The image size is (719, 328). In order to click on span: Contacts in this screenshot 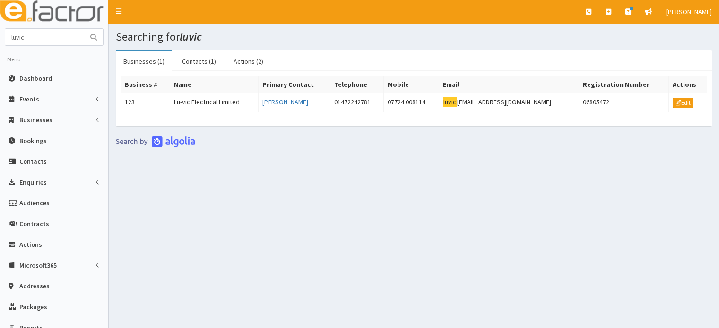, I will do `click(33, 162)`.